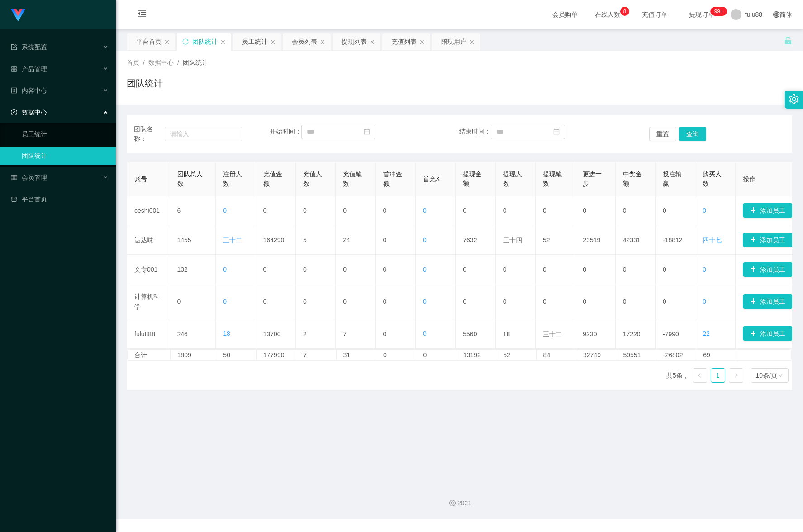  What do you see at coordinates (305, 240) in the screenshot?
I see `font: 5` at bounding box center [305, 240].